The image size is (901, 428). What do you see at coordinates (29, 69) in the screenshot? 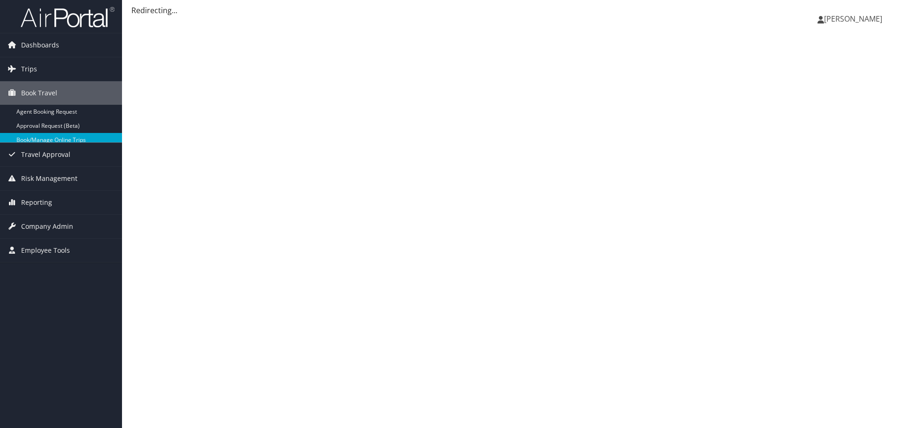
I see `span: Trips` at bounding box center [29, 69].